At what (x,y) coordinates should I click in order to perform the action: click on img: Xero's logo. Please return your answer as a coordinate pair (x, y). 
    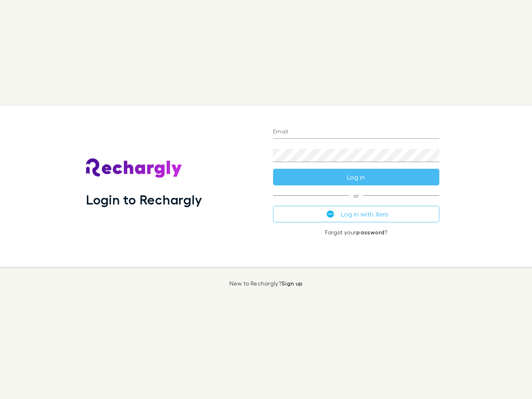
    Looking at the image, I should click on (331, 214).